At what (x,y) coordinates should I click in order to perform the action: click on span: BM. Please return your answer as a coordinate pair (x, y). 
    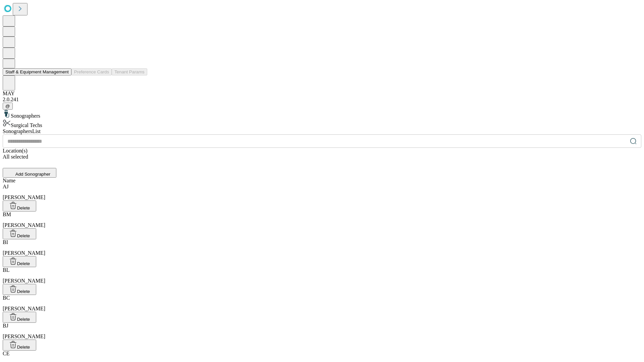
    Looking at the image, I should click on (7, 214).